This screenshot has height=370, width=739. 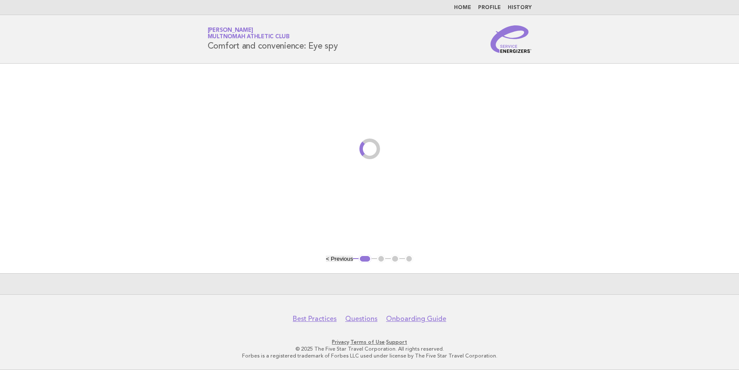 What do you see at coordinates (249, 37) in the screenshot?
I see `span: Multnomah Athletic Club` at bounding box center [249, 37].